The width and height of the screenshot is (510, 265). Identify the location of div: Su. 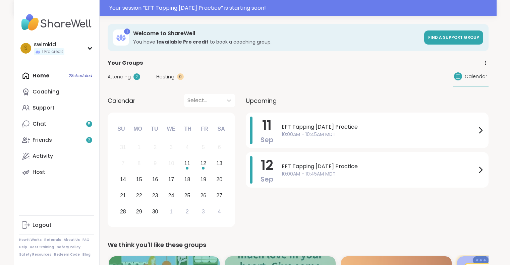
(121, 129).